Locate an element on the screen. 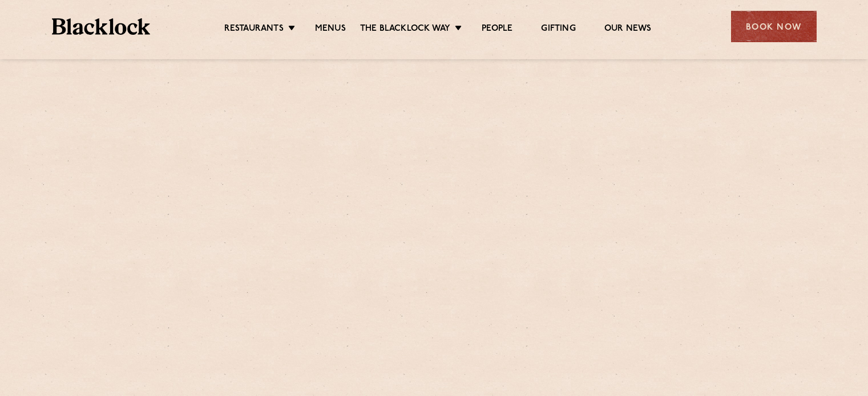 The width and height of the screenshot is (868, 396). img: BL_Textured_Logo-footer-cropped.svg is located at coordinates (101, 26).